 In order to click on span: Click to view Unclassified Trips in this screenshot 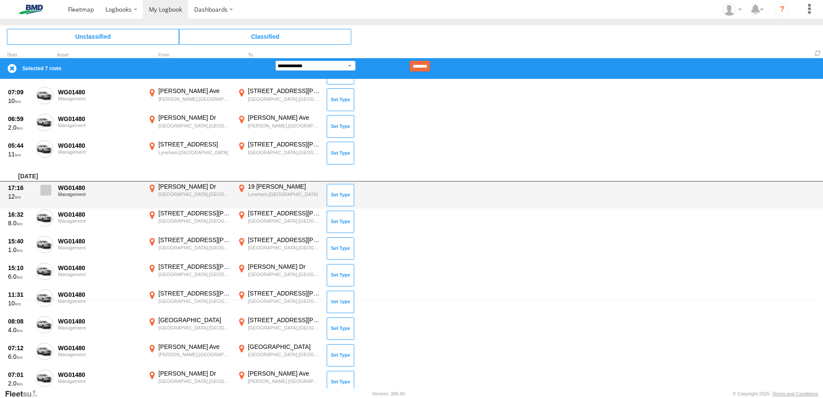, I will do `click(93, 37)`.